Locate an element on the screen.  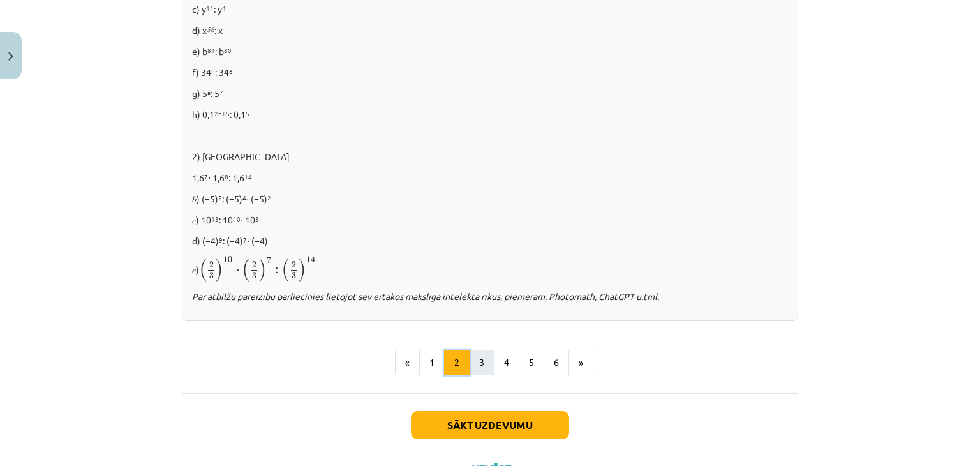
sup: 6 is located at coordinates (231, 71).